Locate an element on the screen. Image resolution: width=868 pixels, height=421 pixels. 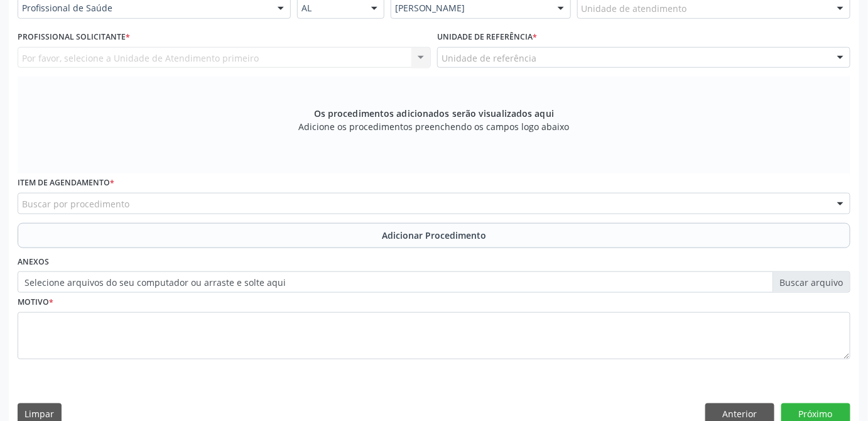
span: Unidade de referência is located at coordinates (488, 58).